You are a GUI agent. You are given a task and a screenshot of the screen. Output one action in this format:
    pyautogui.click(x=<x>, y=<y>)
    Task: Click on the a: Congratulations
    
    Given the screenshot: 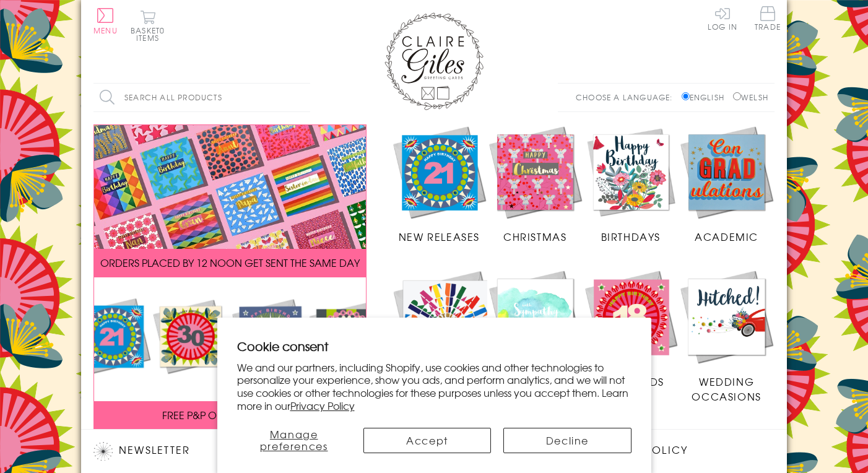 What is the action you would take?
    pyautogui.click(x=447, y=336)
    